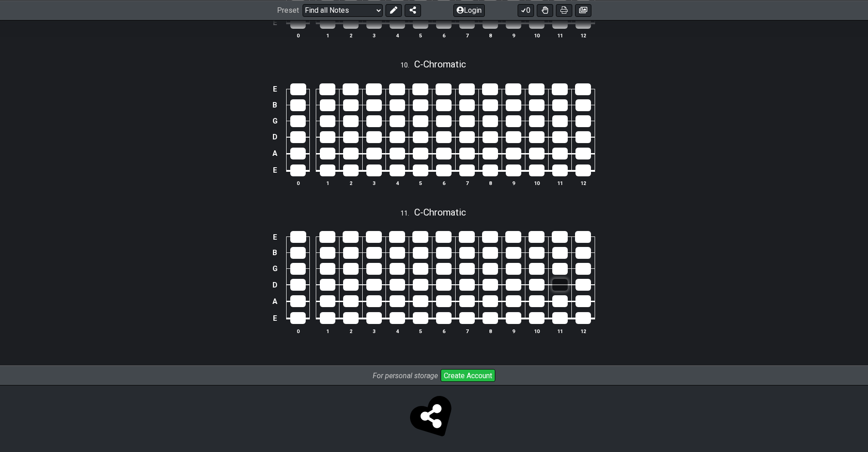 The width and height of the screenshot is (868, 452). Describe the element at coordinates (394, 10) in the screenshot. I see `button: Edit Preset` at that location.